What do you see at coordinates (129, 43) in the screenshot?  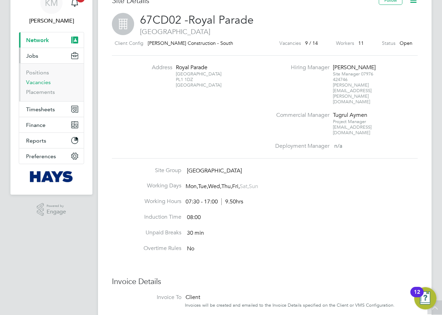 I see `label: Client Config` at bounding box center [129, 43].